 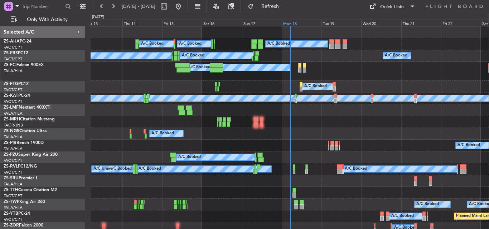 I want to click on a: FAOR/JNB, so click(x=13, y=125).